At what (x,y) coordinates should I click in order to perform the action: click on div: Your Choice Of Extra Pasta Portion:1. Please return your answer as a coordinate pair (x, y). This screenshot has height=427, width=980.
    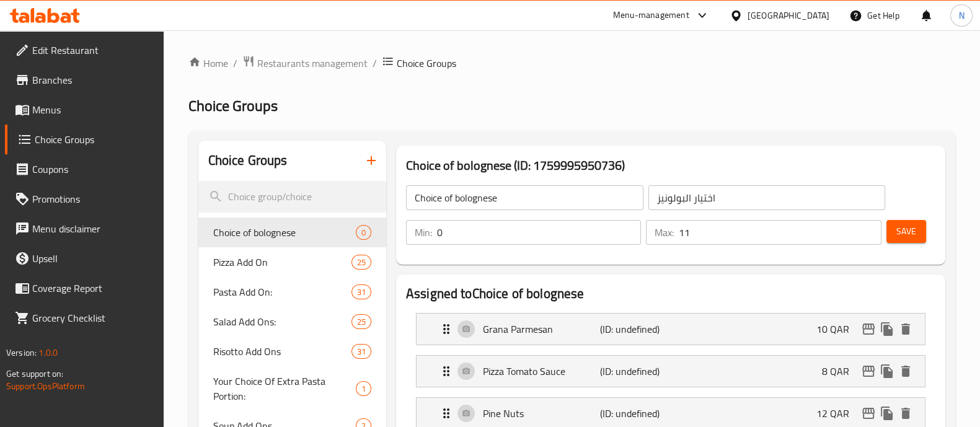
    Looking at the image, I should click on (292, 388).